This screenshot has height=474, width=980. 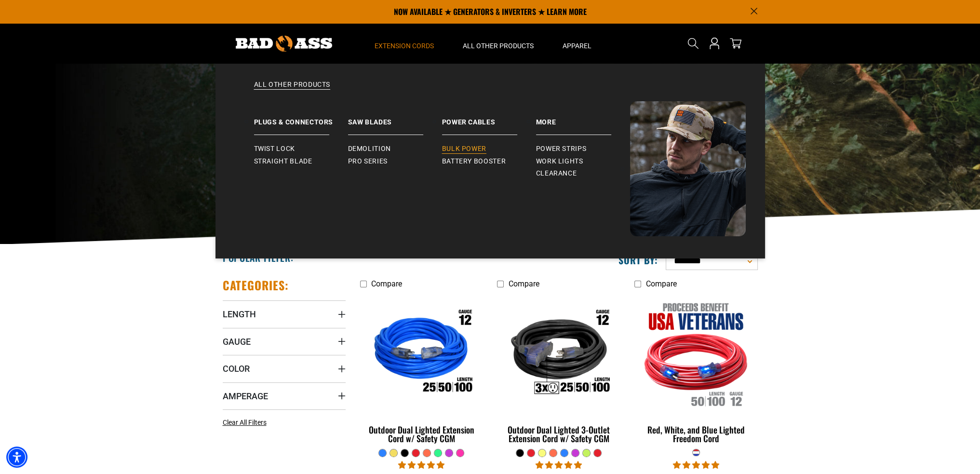 What do you see at coordinates (404, 46) in the screenshot?
I see `span: Extension Cords` at bounding box center [404, 46].